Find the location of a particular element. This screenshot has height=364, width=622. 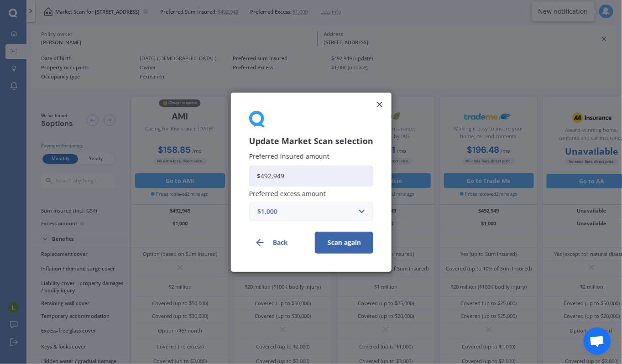

button: Back is located at coordinates (278, 242).